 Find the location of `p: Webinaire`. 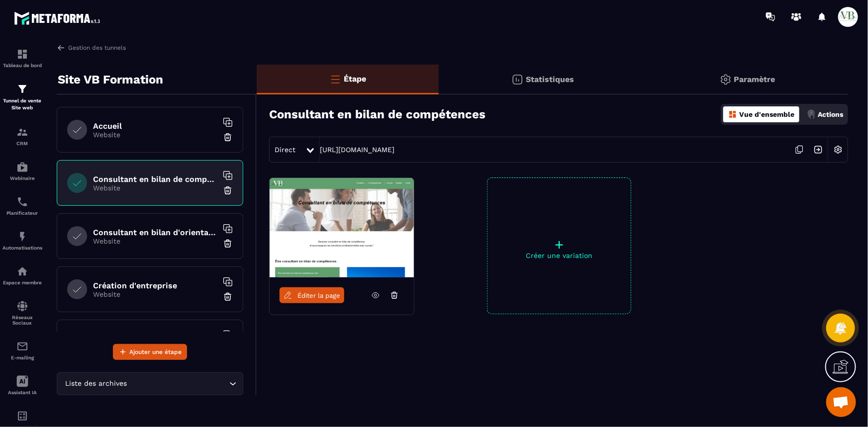

p: Webinaire is located at coordinates (22, 178).